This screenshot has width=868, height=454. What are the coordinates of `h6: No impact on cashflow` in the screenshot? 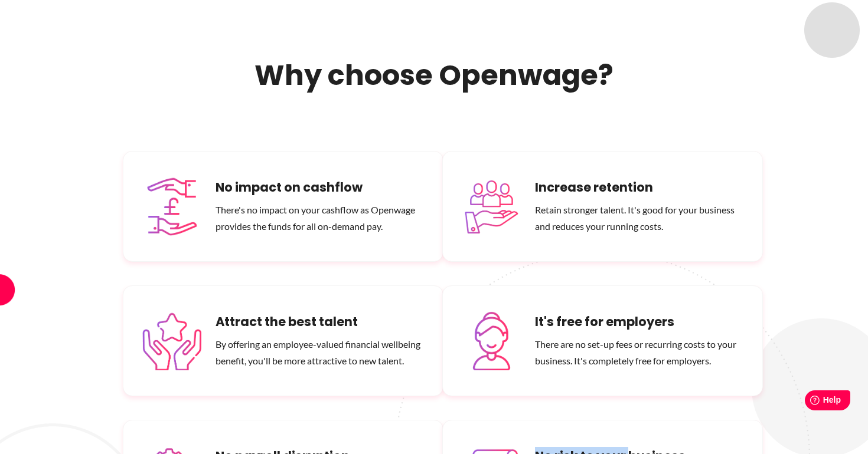 It's located at (319, 188).